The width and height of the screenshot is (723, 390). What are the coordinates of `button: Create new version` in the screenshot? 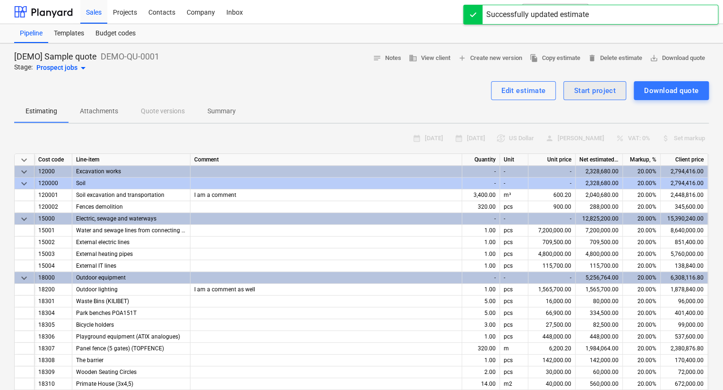 It's located at (490, 58).